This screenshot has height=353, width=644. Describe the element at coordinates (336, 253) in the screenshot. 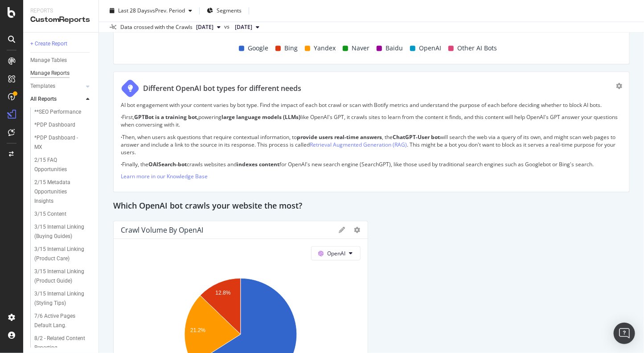

I see `button: OpenAI` at that location.